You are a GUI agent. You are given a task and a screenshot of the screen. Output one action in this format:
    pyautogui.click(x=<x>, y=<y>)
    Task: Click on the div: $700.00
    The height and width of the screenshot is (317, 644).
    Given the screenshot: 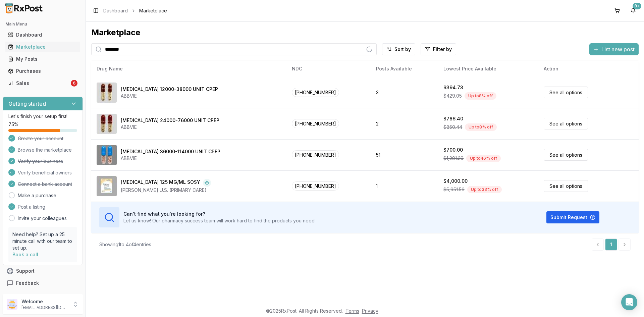 What is the action you would take?
    pyautogui.click(x=453, y=150)
    